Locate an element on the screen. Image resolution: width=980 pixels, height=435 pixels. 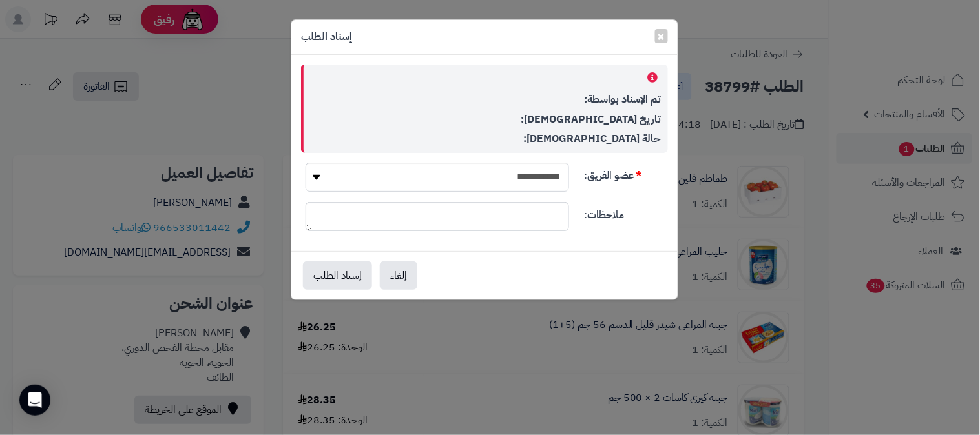
button: إسناد الطلب is located at coordinates (337, 275).